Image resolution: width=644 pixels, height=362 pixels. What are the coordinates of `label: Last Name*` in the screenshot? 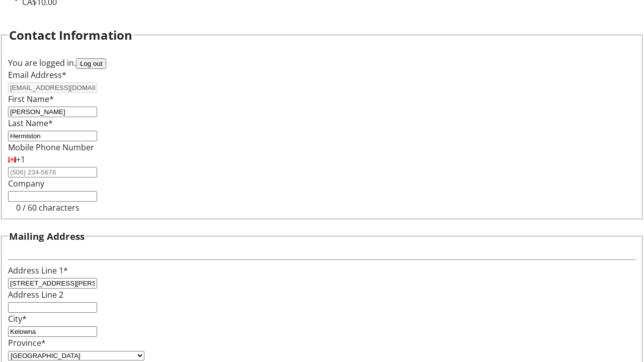 It's located at (30, 123).